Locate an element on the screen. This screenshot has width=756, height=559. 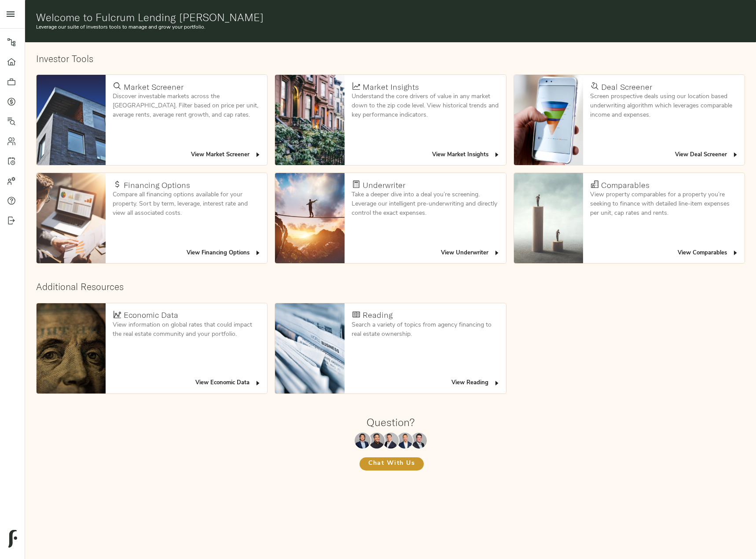
button: Chat With Us is located at coordinates (392, 464).